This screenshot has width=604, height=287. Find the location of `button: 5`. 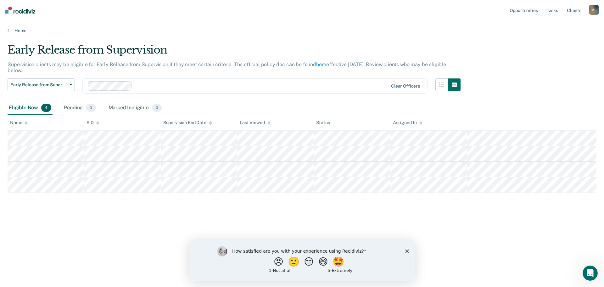

button: 5 is located at coordinates (149, 22).